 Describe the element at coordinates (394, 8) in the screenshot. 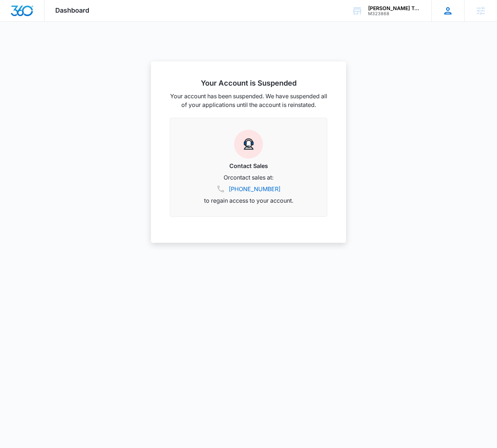

I see `div: account name` at that location.